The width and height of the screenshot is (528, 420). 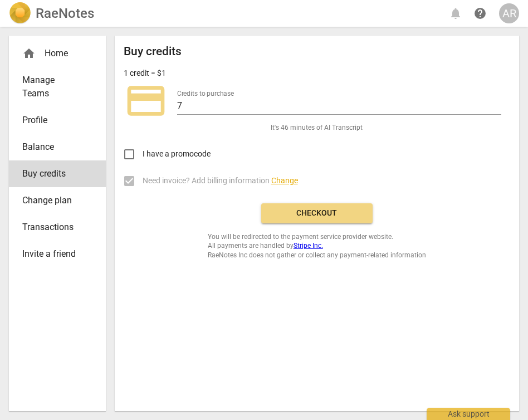 What do you see at coordinates (317, 246) in the screenshot?
I see `span: You will be redirected to the payment service provider website. All payments are handled by RaeNo...` at bounding box center [317, 246].